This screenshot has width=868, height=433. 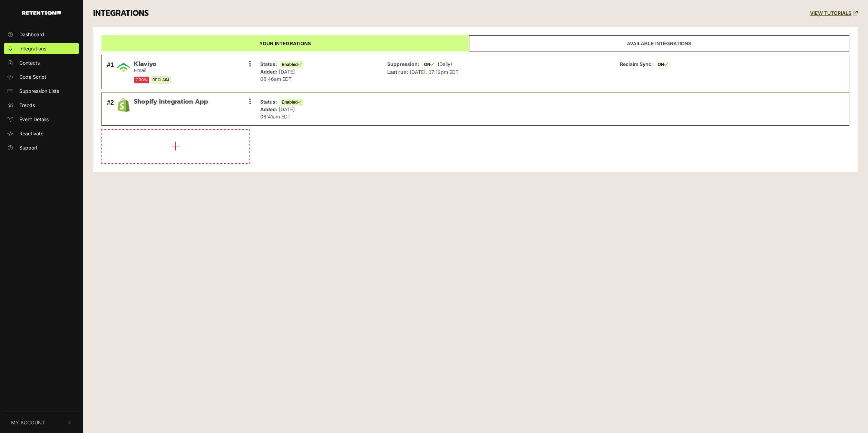 I want to click on span: Integrations, so click(x=33, y=48).